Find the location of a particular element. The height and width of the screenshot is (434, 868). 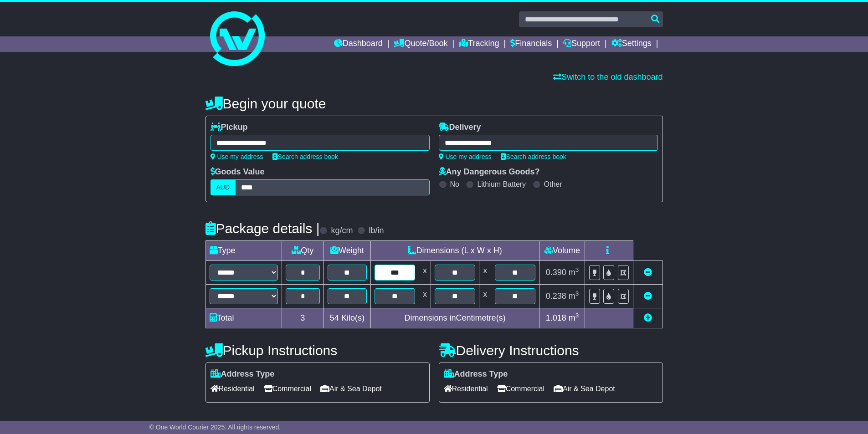

td: Kilo(s) is located at coordinates (347, 318).